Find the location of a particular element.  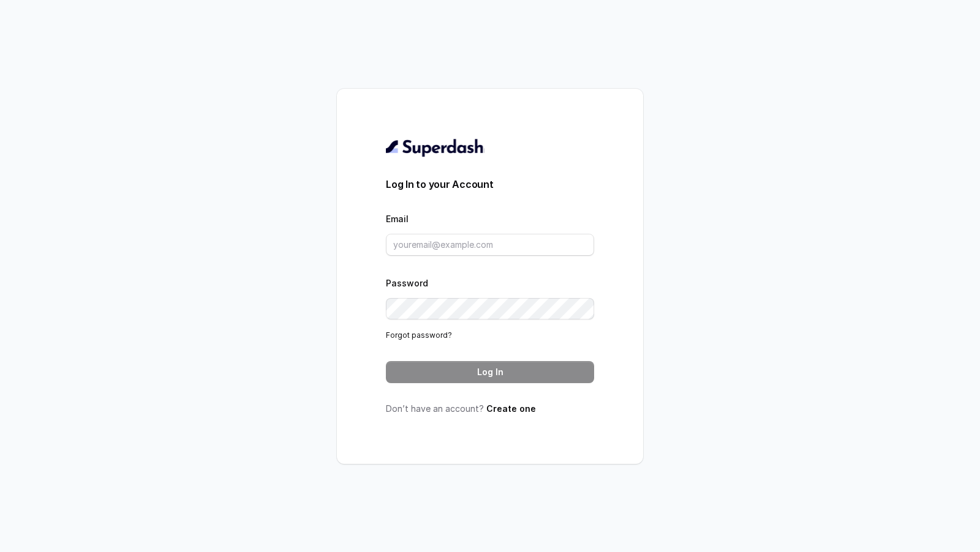

input: youremail@example.com is located at coordinates (490, 245).